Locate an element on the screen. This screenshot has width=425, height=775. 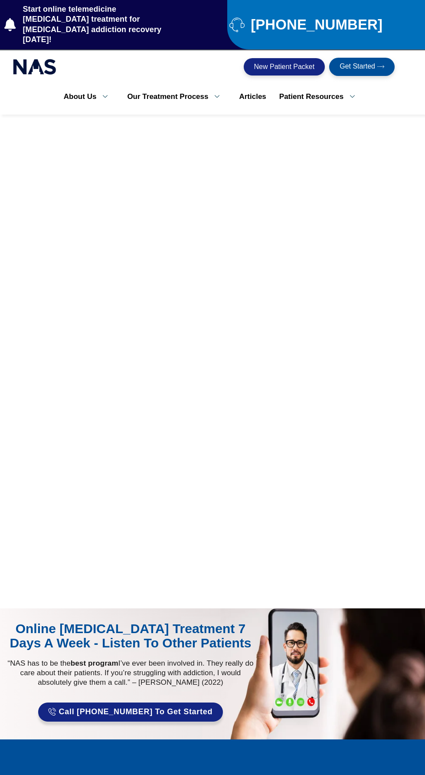
a: New Patient Packet is located at coordinates (285, 67).